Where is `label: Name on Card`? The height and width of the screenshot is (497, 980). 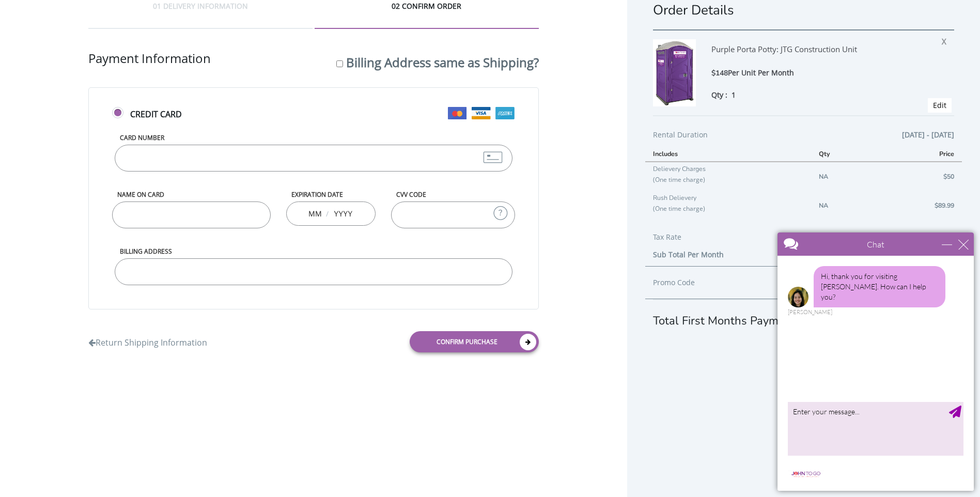 label: Name on Card is located at coordinates (192, 194).